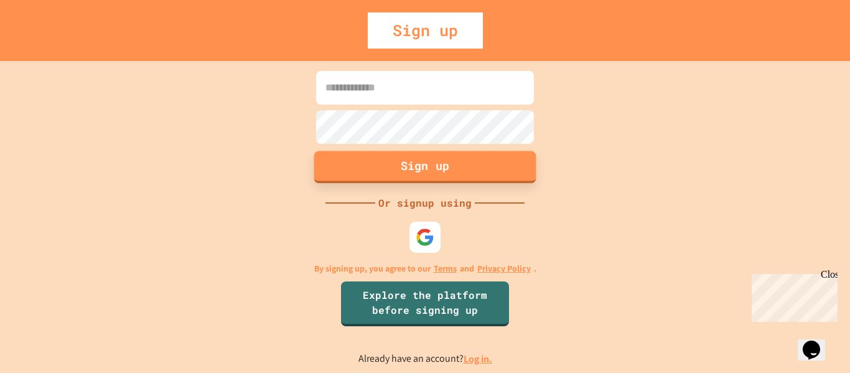 This screenshot has width=850, height=373. Describe the element at coordinates (425, 304) in the screenshot. I see `a: Explore the platform before signing up` at that location.